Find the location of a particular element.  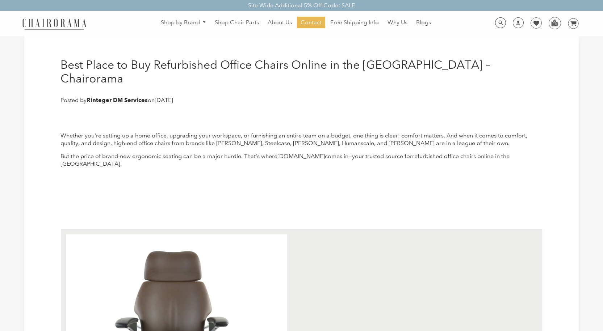

a: Free Shipping Info is located at coordinates (354, 22).